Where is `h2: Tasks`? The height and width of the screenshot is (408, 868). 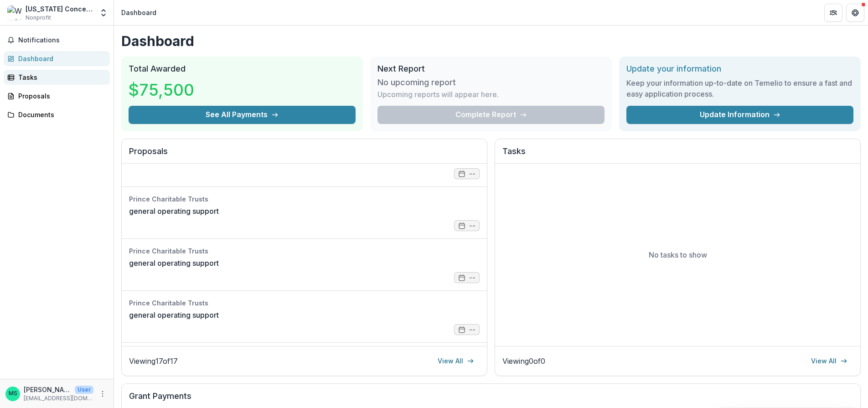
h2: Tasks is located at coordinates (677, 155).